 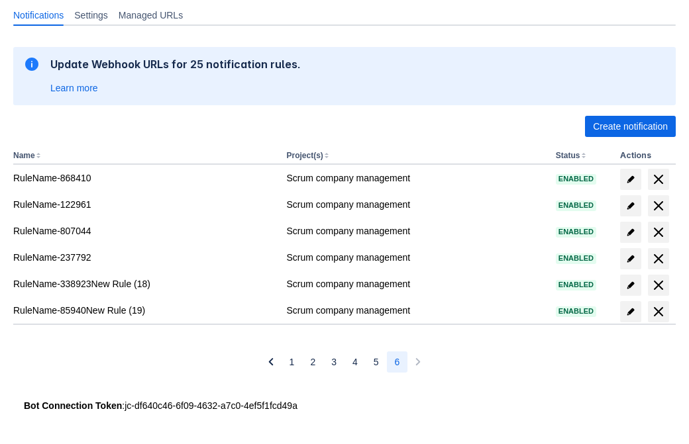 What do you see at coordinates (144, 311) in the screenshot?
I see `div: RuleName-85940New Rule (19)` at bounding box center [144, 311].